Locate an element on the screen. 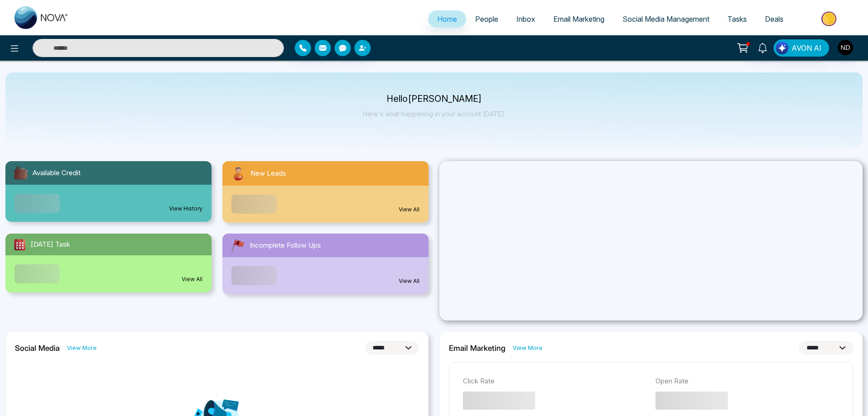 The height and width of the screenshot is (416, 868). img: newLeads.svg is located at coordinates (238, 173).